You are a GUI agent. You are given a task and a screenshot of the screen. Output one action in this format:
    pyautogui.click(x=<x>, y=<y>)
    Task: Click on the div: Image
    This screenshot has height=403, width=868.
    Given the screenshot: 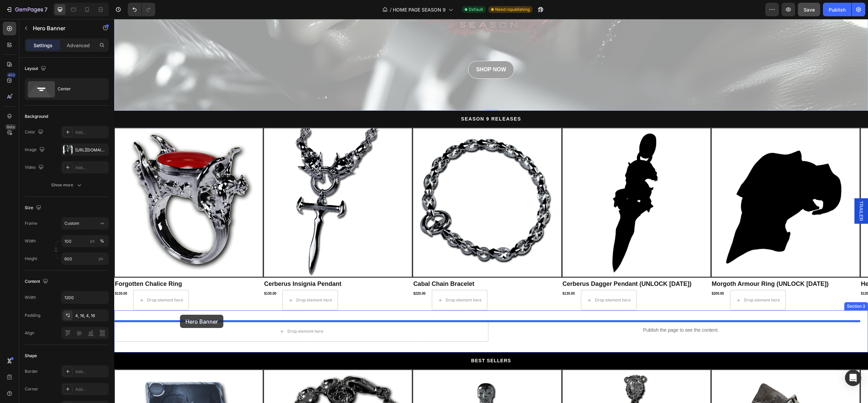 What is the action you would take?
    pyautogui.click(x=36, y=150)
    